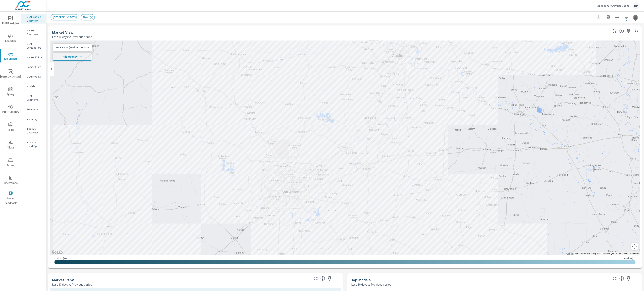 The height and width of the screenshot is (291, 644). I want to click on span: Tier2, so click(10, 145).